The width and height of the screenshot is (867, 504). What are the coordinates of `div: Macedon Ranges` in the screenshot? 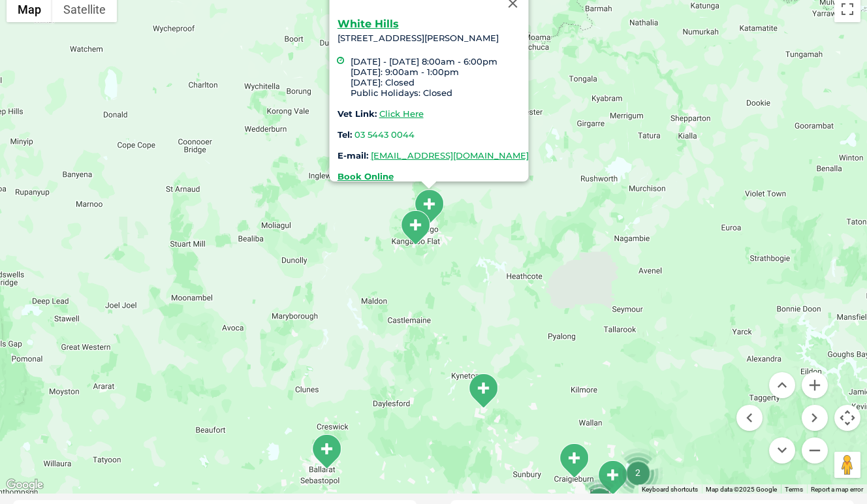 It's located at (483, 391).